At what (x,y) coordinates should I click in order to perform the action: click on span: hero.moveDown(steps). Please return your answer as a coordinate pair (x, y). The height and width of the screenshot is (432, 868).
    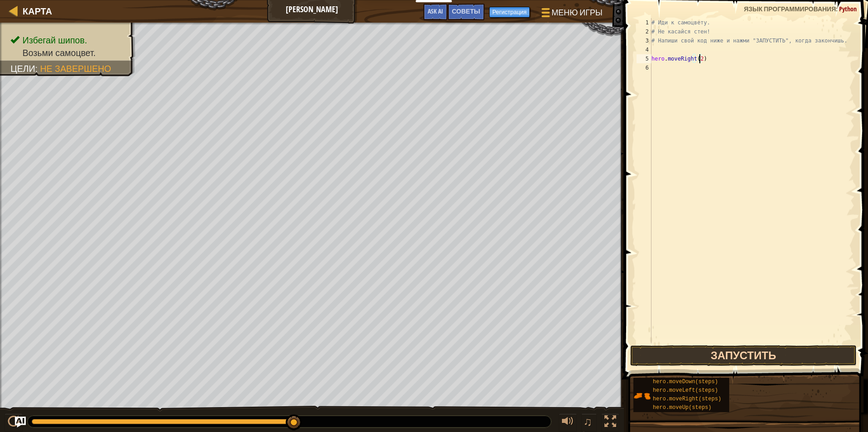
    Looking at the image, I should click on (685, 382).